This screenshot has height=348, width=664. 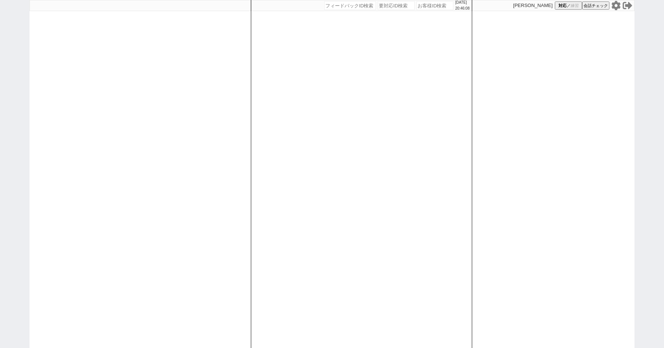 What do you see at coordinates (596, 6) in the screenshot?
I see `button: 会話チェック` at bounding box center [596, 6].